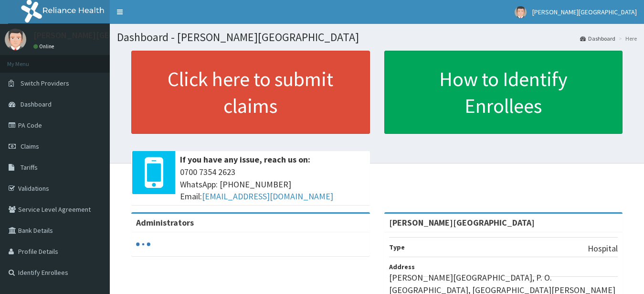 The image size is (644, 294). I want to click on a: How to Identify Enrollees, so click(503, 92).